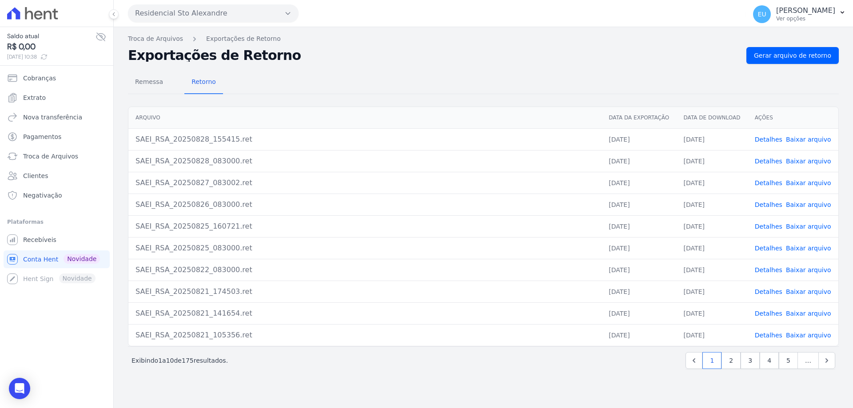 The height and width of the screenshot is (408, 853). I want to click on a: Clientes, so click(56, 176).